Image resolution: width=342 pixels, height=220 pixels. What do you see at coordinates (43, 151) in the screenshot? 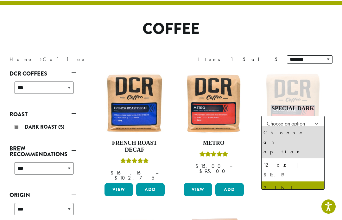
I see `a: Brew Recommendations` at bounding box center [43, 151].